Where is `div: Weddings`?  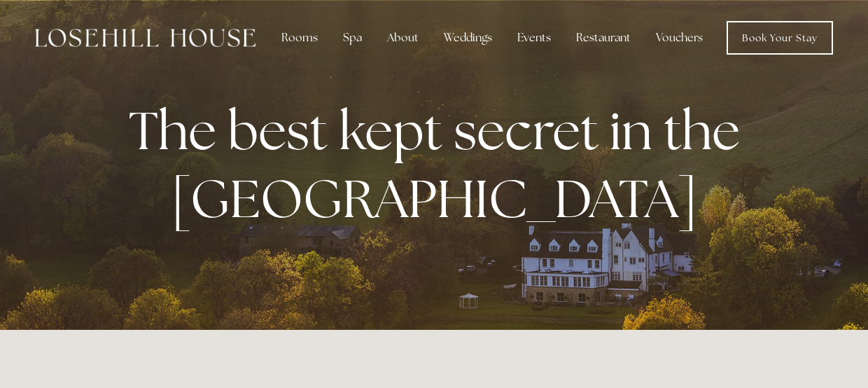
div: Weddings is located at coordinates (468, 38).